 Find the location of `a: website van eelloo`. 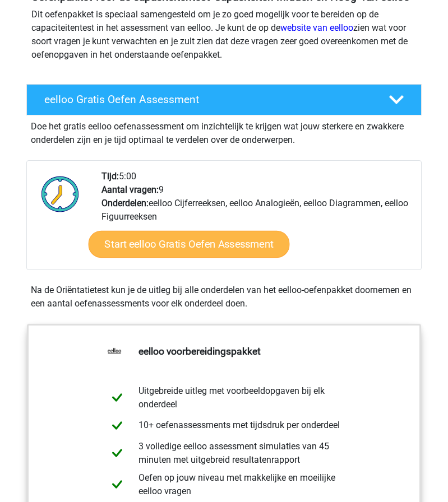

a: website van eelloo is located at coordinates (317, 27).